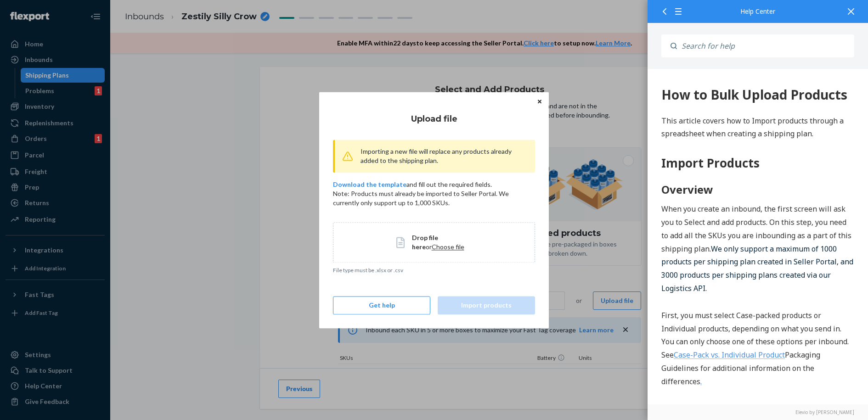 The width and height of the screenshot is (868, 420). What do you see at coordinates (110, 279) in the screenshot?
I see `p: First, you must select Case-packed products or Individual products, depending on what you send in...` at bounding box center [110, 279].